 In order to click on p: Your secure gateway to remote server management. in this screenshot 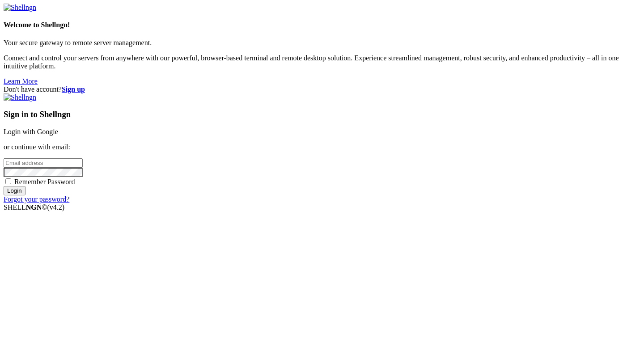, I will do `click(322, 43)`.